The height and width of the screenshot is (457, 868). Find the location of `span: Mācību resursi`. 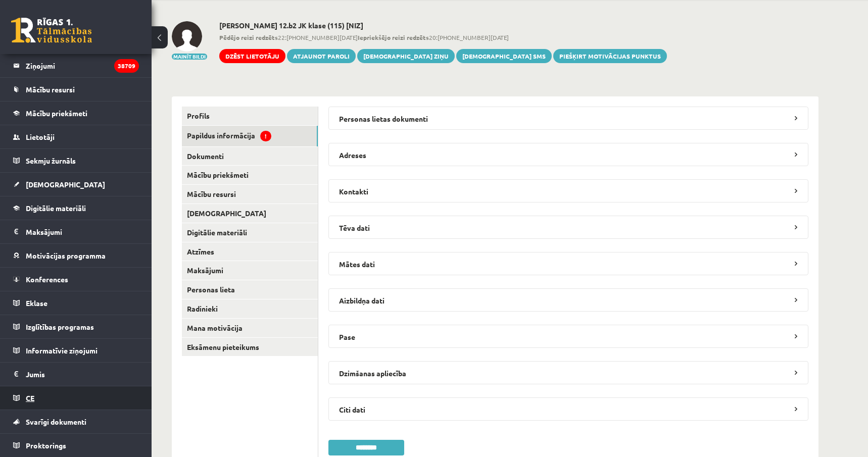

span: Mācību resursi is located at coordinates (50, 89).